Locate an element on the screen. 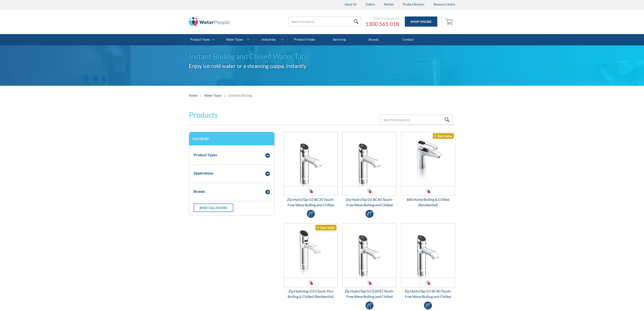 This screenshot has height=311, width=644. a: Shop Online is located at coordinates (421, 21).